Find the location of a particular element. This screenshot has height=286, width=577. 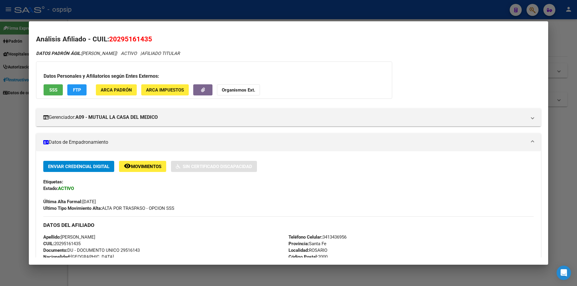

button: ARCA Padrón is located at coordinates (116, 90).